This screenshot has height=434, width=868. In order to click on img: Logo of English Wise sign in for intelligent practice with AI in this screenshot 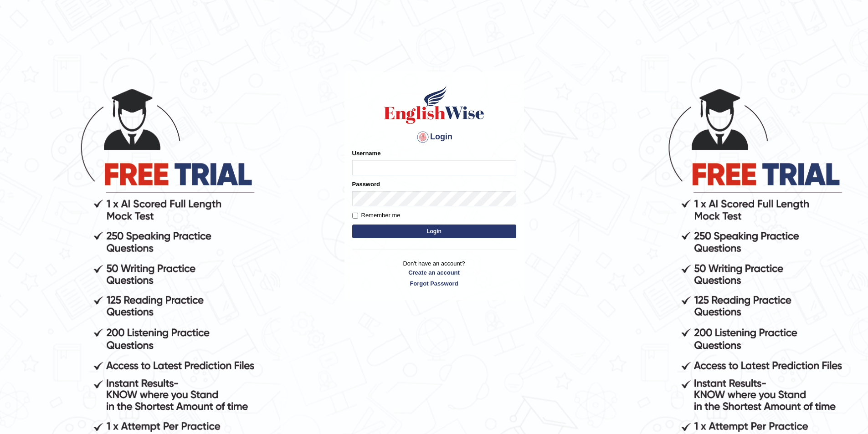, I will do `click(434, 105)`.